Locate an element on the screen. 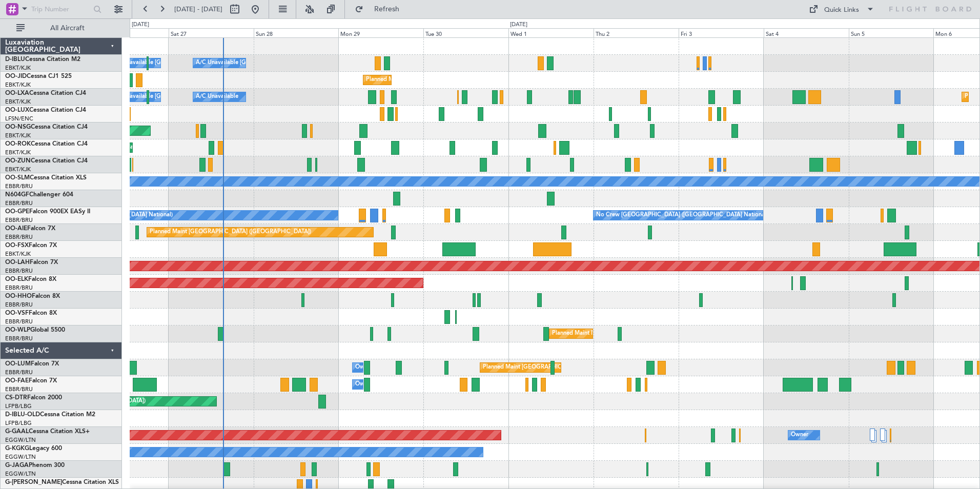 Image resolution: width=980 pixels, height=489 pixels. span: OO-ROK is located at coordinates (18, 144).